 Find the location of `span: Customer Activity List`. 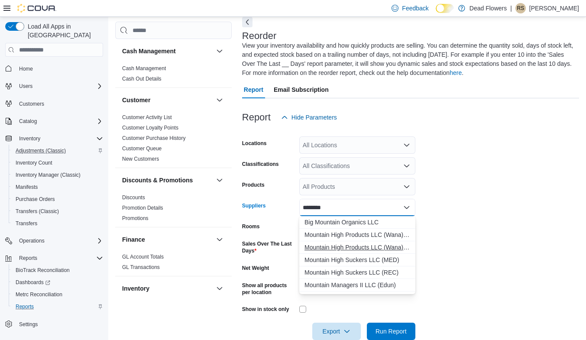

span: Customer Activity List is located at coordinates (147, 117).